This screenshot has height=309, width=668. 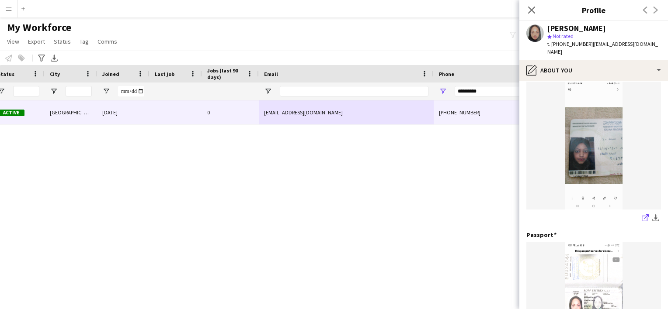 I want to click on img: Screenshot_٢٠٢٤٠٥١٩-١٧٢٧٠٨_Gallery.jpg, so click(x=594, y=146).